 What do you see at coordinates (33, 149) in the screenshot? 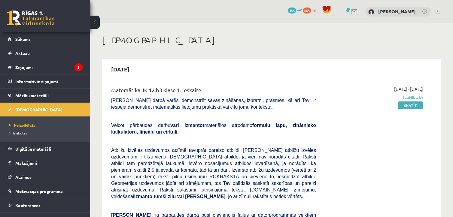
I see `span: Digitālie materiāli` at bounding box center [33, 149].